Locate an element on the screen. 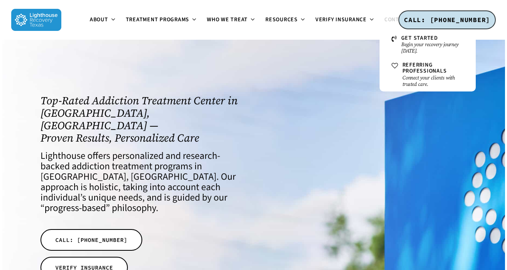 The height and width of the screenshot is (270, 507). a: Resources is located at coordinates (285, 20).